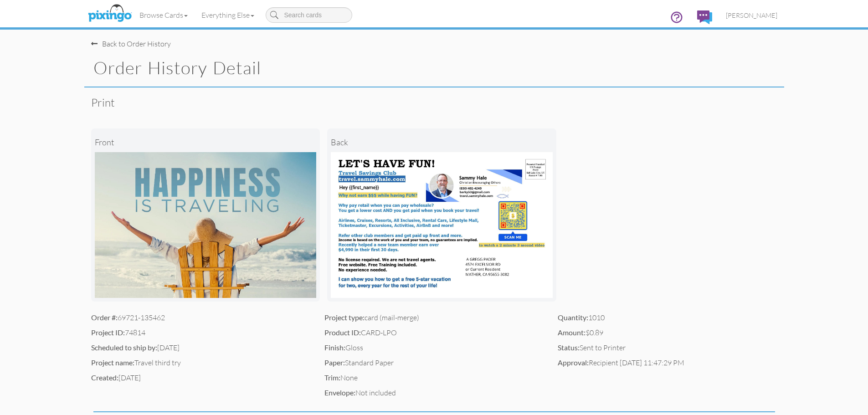 Image resolution: width=868 pixels, height=415 pixels. What do you see at coordinates (434, 362) in the screenshot?
I see `div: Standard Paper` at bounding box center [434, 362].